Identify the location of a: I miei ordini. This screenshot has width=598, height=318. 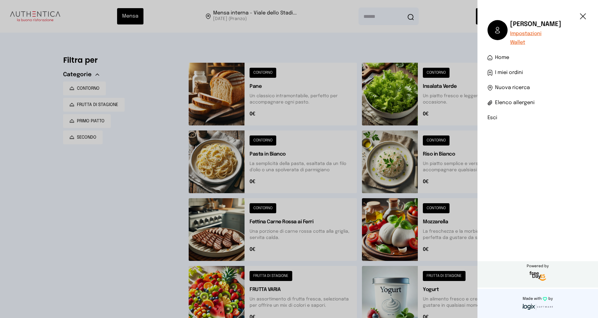
(538, 73).